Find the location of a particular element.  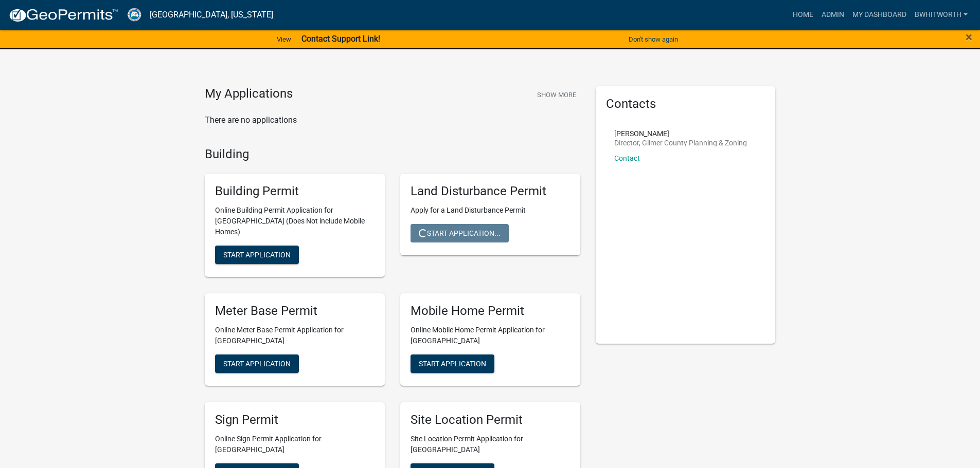

button: Close is located at coordinates (969, 37).